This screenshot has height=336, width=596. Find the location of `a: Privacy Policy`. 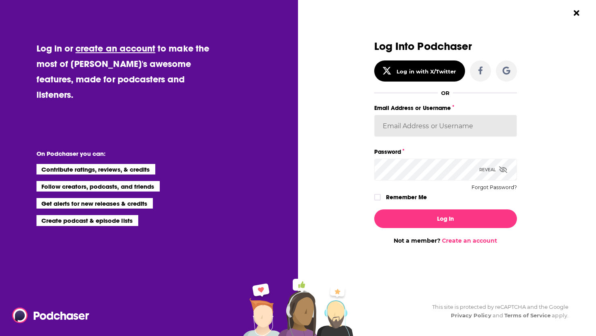

a: Privacy Policy is located at coordinates (471, 315).